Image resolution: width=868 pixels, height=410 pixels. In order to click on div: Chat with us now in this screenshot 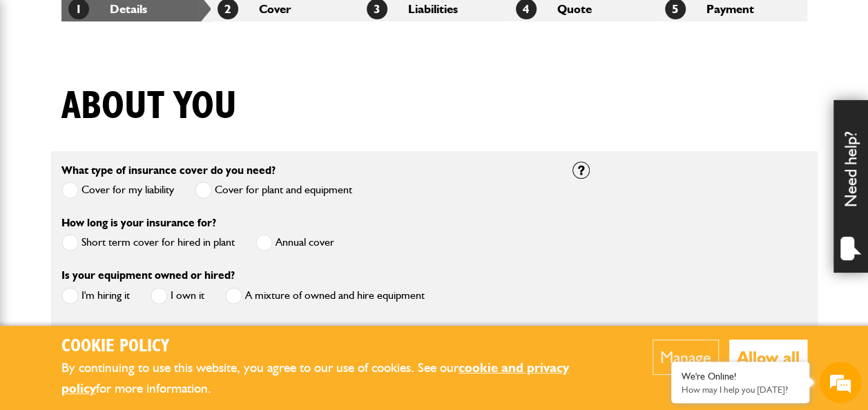, I will do `click(152, 86)`.